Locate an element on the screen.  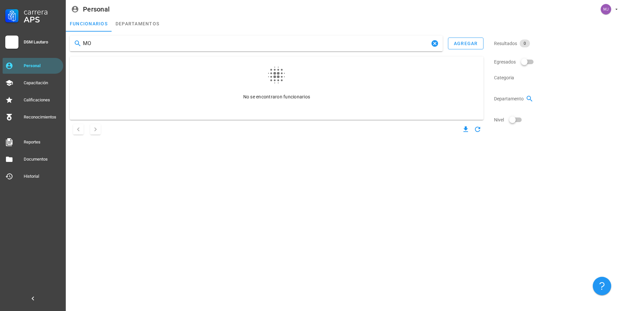
input: Buscar funcionarios… is located at coordinates (256, 43).